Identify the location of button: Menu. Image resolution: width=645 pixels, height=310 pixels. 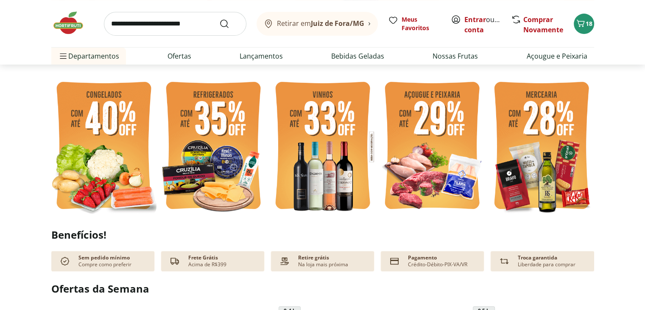
(63, 56).